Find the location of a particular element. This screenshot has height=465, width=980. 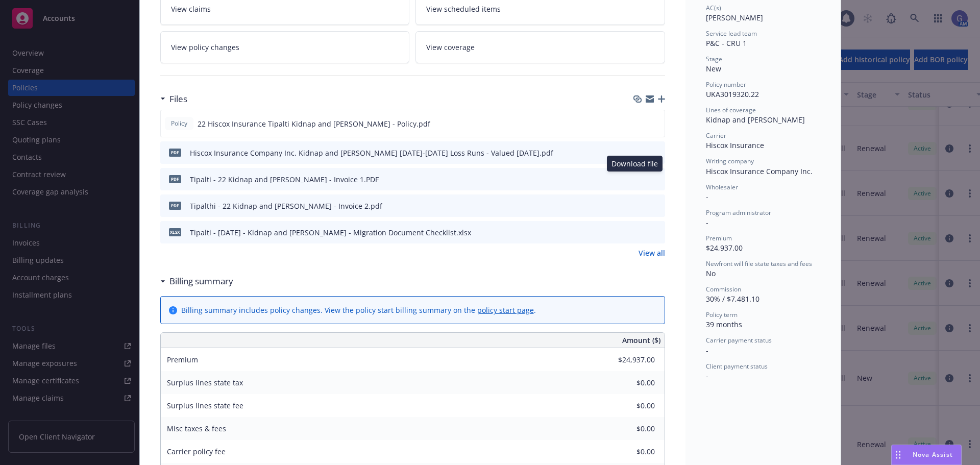

span: Program administrator is located at coordinates (739, 212).